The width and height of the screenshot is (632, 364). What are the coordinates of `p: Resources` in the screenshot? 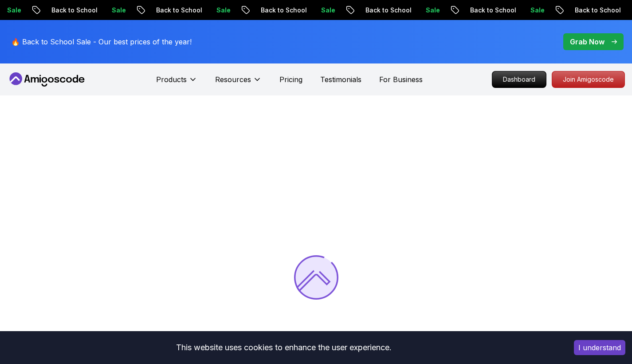 It's located at (233, 79).